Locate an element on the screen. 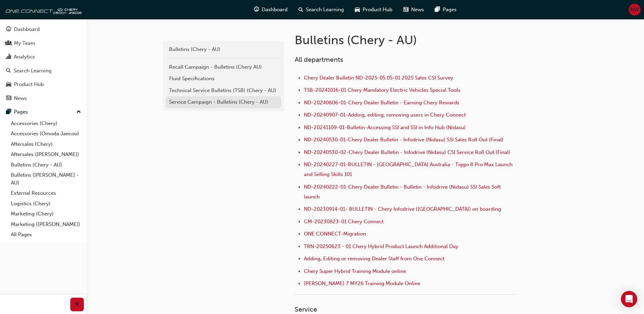 The image size is (644, 314). a: ND-20240530-01-Chery Dealer Bulletin - Infodrive (Nidasu) SSI Sales Roll Out (Final) is located at coordinates (403, 139).